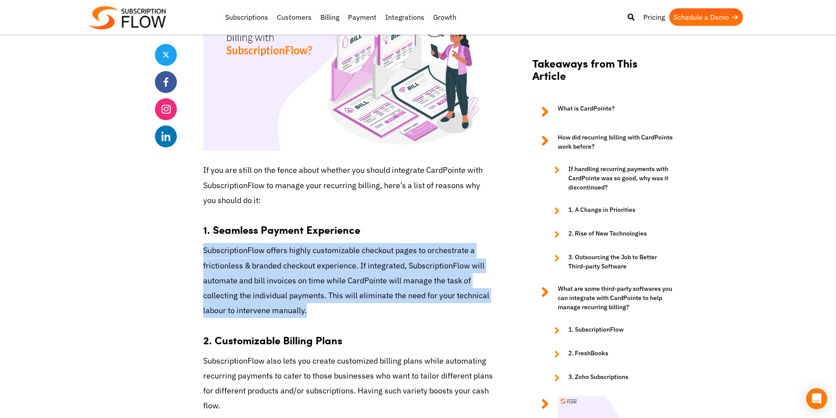 The image size is (836, 418). What do you see at coordinates (609, 234) in the screenshot?
I see `a: 2. Rise of New Technologies` at bounding box center [609, 234].